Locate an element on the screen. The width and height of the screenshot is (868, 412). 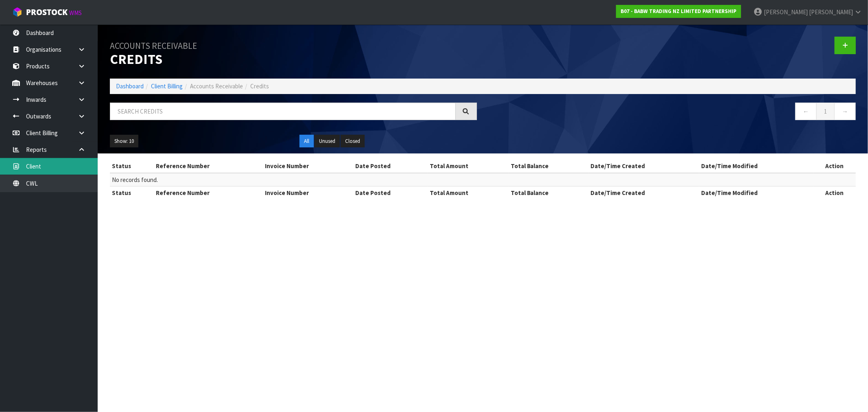
strong: B07 - BABW TRADING NZ LIMITED PARTNERSHIP is located at coordinates (678, 11).